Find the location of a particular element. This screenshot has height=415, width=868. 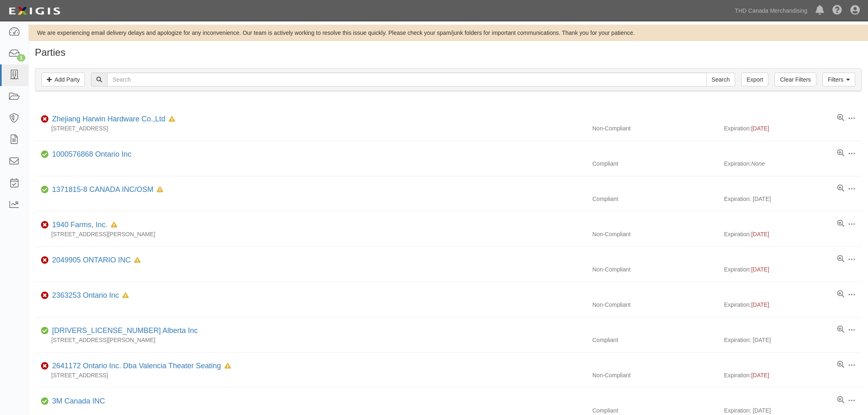

i: In Default since 05/01/2025 is located at coordinates (126, 296).